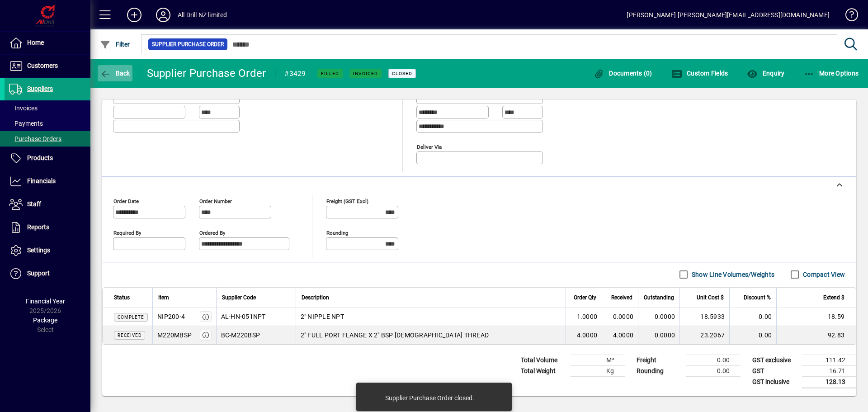 The width and height of the screenshot is (868, 412). Describe the element at coordinates (36, 43) in the screenshot. I see `span: Home` at that location.